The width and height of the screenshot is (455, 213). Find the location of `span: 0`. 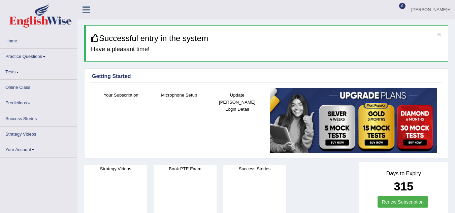

span: 0 is located at coordinates (403, 6).